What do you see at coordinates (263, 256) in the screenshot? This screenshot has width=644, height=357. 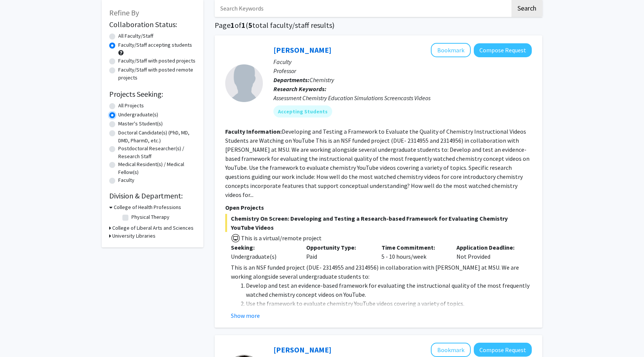 I see `div: Undergraduate(s)` at bounding box center [263, 256].